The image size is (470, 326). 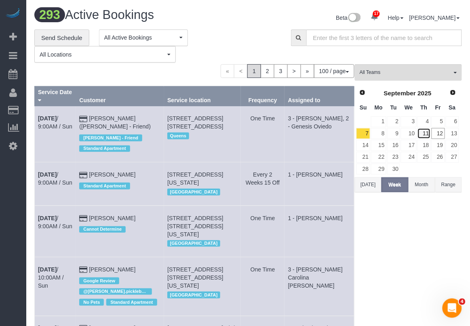 I want to click on span: Wednesday, so click(x=409, y=108).